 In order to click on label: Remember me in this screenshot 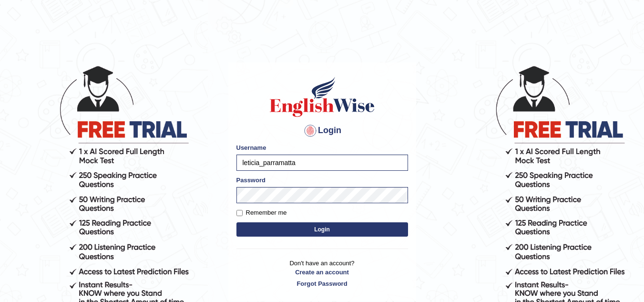, I will do `click(262, 213)`.